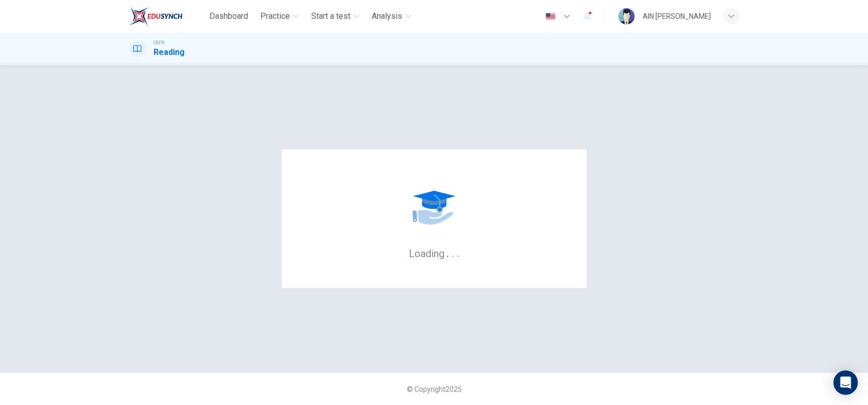 The image size is (868, 405). Describe the element at coordinates (550, 16) in the screenshot. I see `img: en` at that location.